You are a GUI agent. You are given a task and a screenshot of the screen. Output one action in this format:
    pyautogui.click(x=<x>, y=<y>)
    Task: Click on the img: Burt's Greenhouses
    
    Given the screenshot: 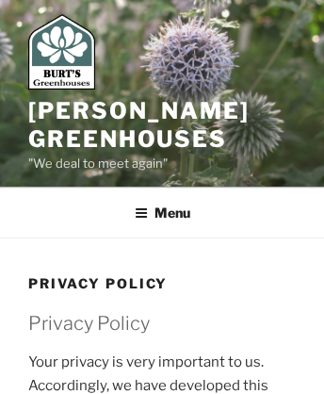 What is the action you would take?
    pyautogui.click(x=61, y=52)
    